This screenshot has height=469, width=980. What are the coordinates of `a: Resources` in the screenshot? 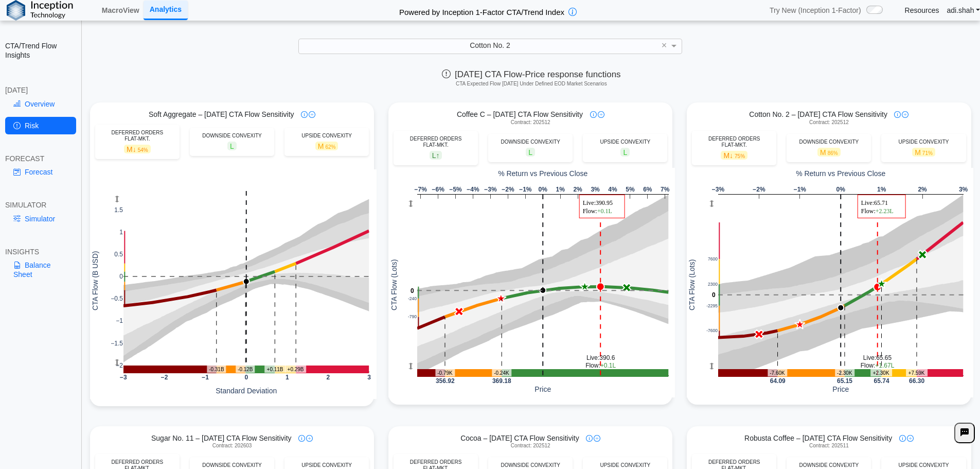 It's located at (922, 10).